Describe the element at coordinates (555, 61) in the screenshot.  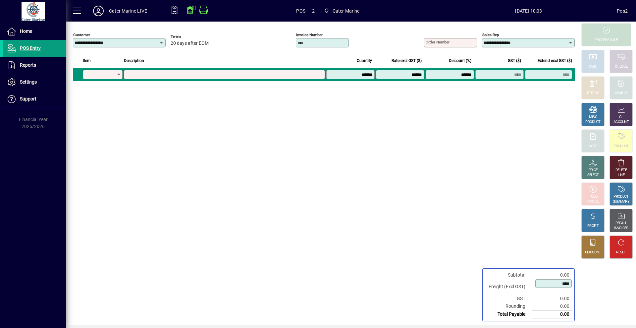
I see `span: Extend excl GST ($)` at that location.